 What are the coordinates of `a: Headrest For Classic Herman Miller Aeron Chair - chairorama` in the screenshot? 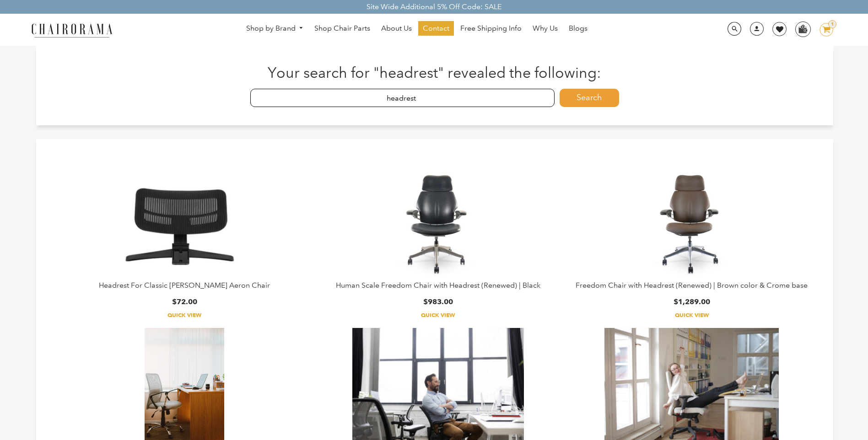 It's located at (184, 224).